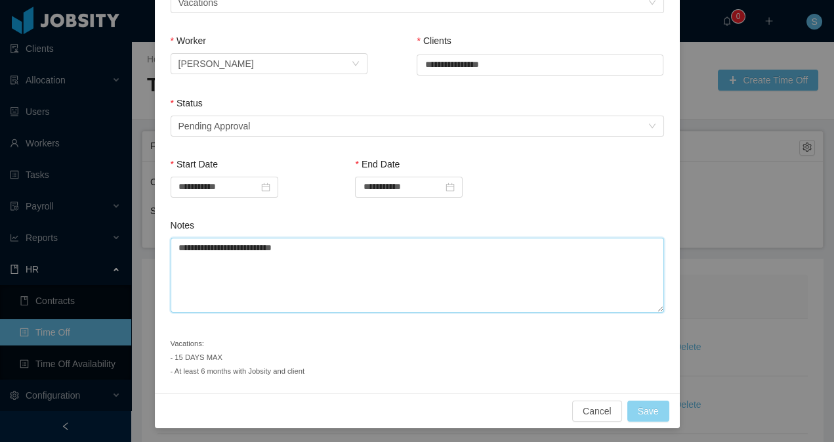 The image size is (834, 442). I want to click on label: Worker, so click(188, 41).